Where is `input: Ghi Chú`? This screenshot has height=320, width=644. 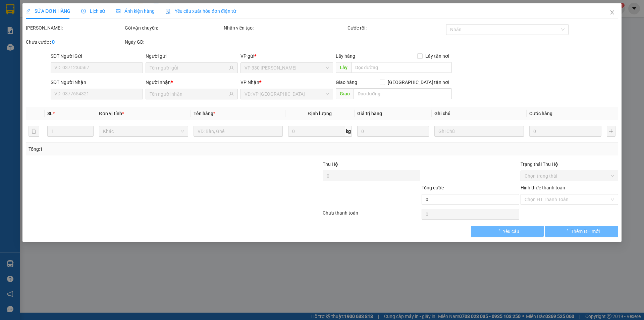
input: Ghi Chú is located at coordinates (479, 131).